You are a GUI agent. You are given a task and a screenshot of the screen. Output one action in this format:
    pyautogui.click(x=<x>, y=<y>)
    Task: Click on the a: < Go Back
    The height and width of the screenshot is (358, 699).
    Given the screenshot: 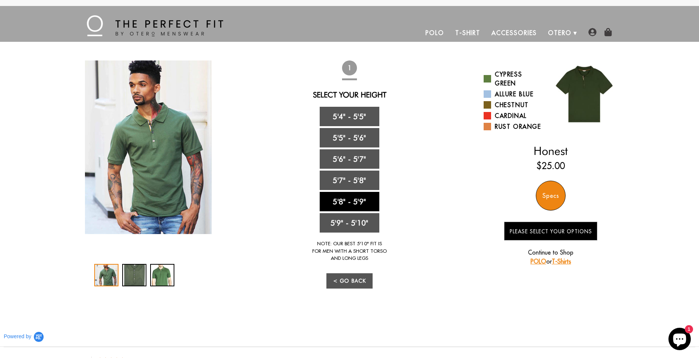 What is the action you would take?
    pyautogui.click(x=350, y=280)
    